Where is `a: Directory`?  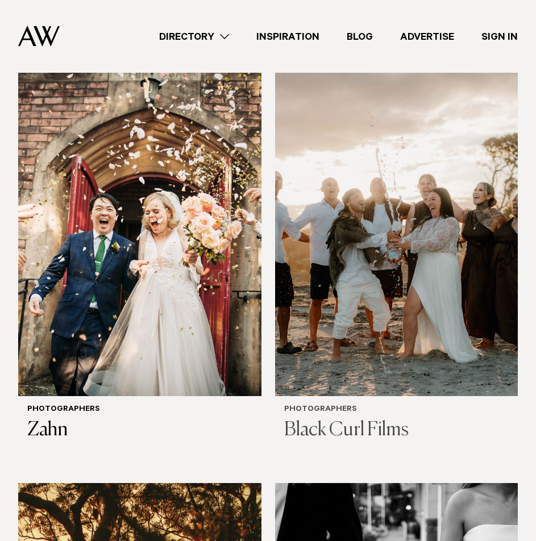
a: Directory is located at coordinates (194, 36).